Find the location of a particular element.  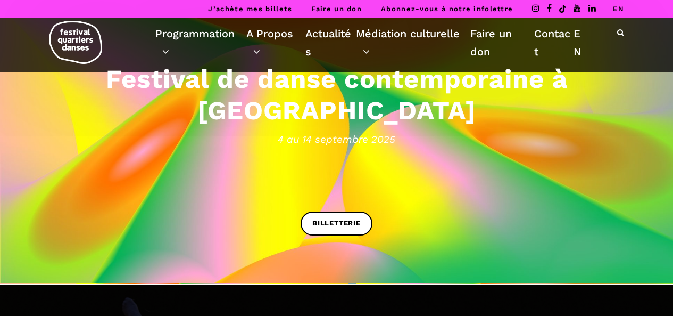

span: 4 au 14 septembre 2025 is located at coordinates (336, 139).